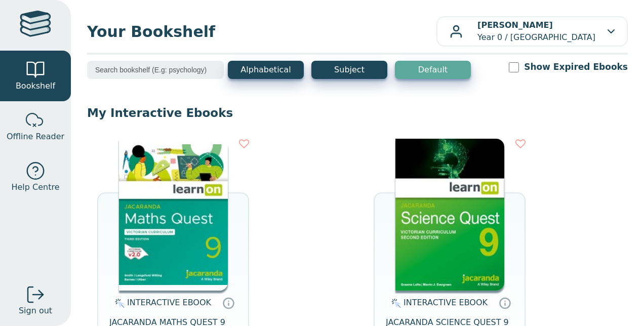 The image size is (644, 326). What do you see at coordinates (349, 70) in the screenshot?
I see `button: Subject` at bounding box center [349, 70].